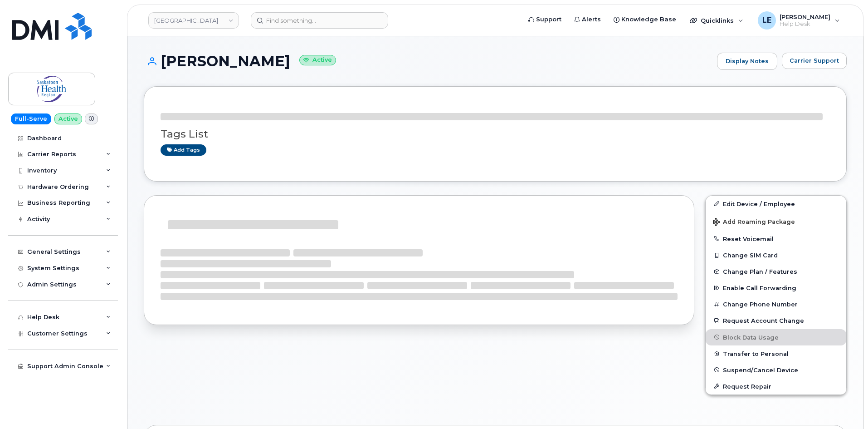 The width and height of the screenshot is (868, 429). Describe the element at coordinates (776, 320) in the screenshot. I see `button: Request Account Change` at that location.